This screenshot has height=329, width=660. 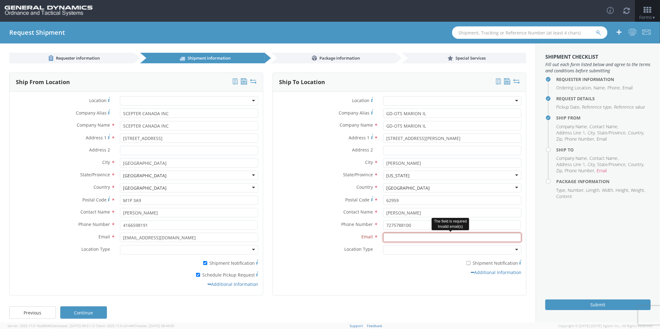 What do you see at coordinates (603, 181) in the screenshot?
I see `h4: Package Information` at bounding box center [603, 181].